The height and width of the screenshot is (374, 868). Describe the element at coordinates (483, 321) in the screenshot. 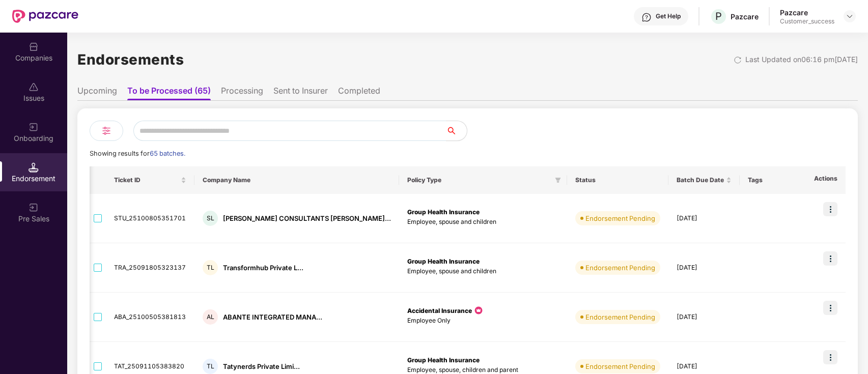

I see `p: Employee Only` at that location.